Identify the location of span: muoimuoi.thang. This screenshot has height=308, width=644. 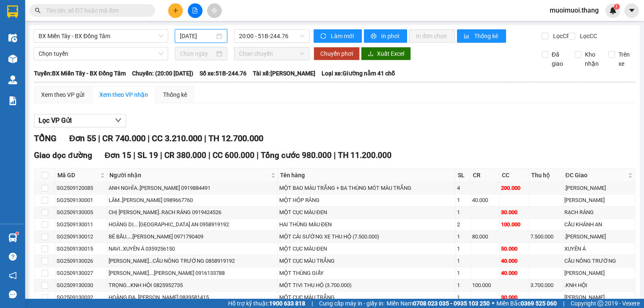
(574, 10).